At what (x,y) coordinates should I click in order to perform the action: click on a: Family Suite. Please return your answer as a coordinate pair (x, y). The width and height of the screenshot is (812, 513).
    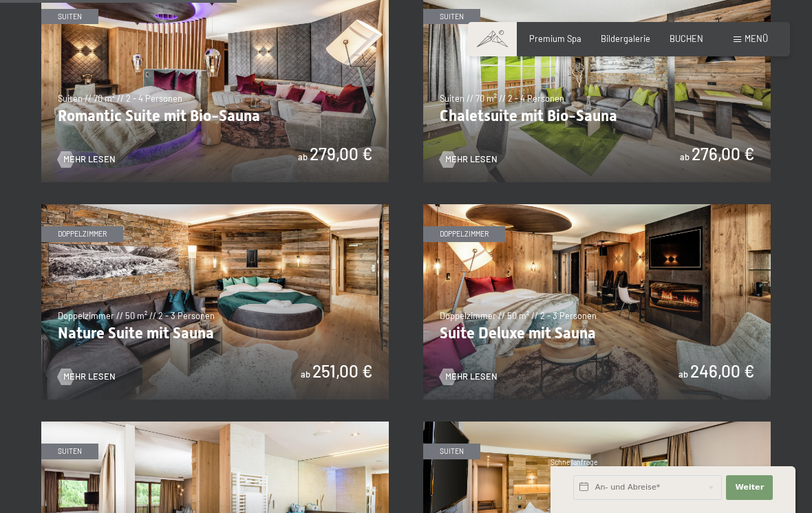
    Looking at the image, I should click on (215, 425).